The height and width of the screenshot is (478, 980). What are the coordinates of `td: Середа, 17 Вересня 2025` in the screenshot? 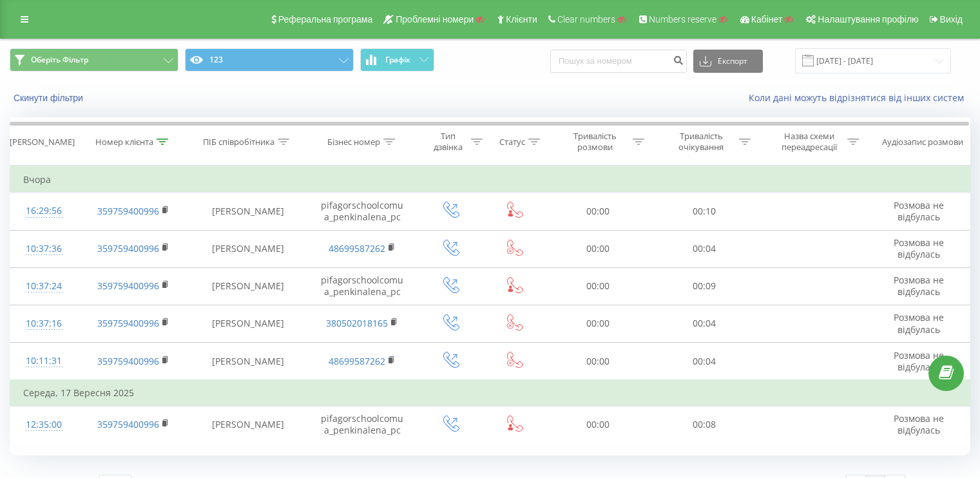 It's located at (491, 393).